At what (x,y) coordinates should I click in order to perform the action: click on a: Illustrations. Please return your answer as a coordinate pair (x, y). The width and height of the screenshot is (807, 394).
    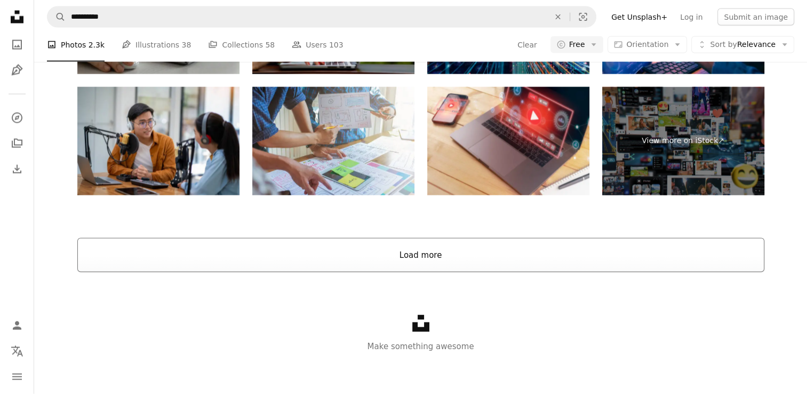
    Looking at the image, I should click on (17, 70).